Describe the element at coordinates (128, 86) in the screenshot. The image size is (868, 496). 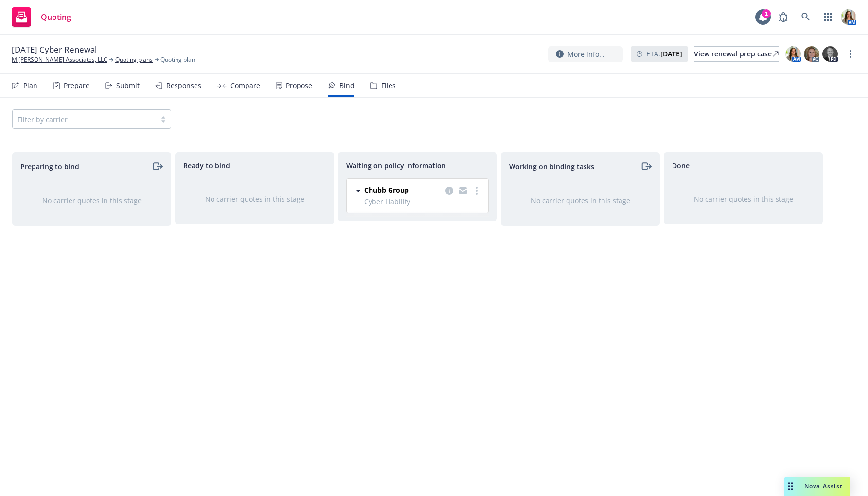
I see `div: Submit` at that location.